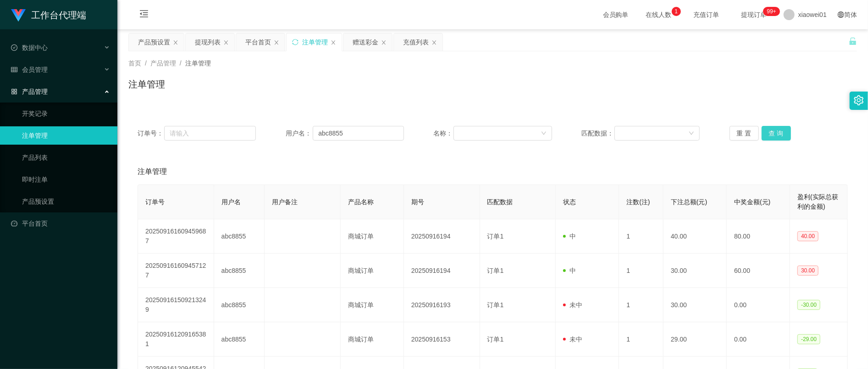 This screenshot has height=369, width=868. I want to click on i: 图标: menu-fold, so click(144, 15).